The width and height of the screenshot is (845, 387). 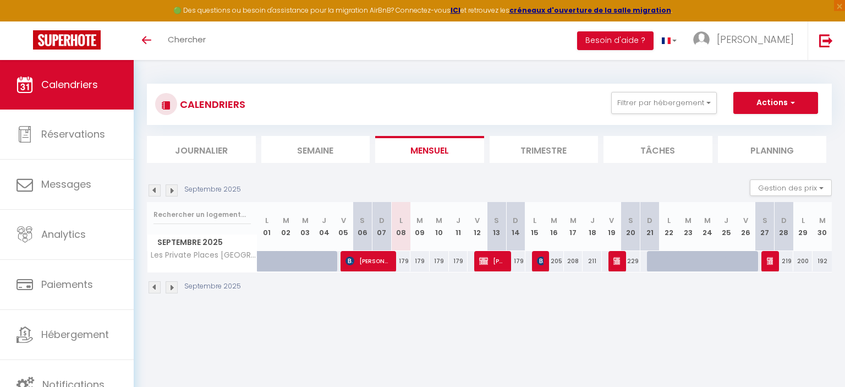 I want to click on th: 29, so click(x=802, y=226).